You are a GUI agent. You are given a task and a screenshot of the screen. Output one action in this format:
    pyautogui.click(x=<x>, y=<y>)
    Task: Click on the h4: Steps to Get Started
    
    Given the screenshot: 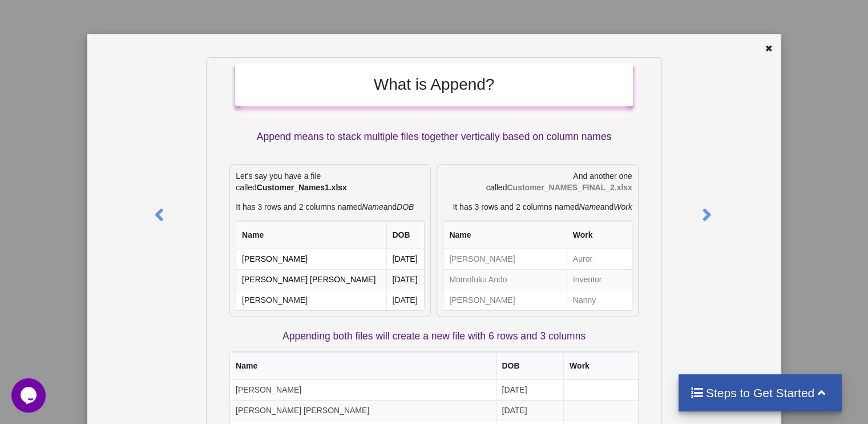 What is the action you would take?
    pyautogui.click(x=761, y=392)
    